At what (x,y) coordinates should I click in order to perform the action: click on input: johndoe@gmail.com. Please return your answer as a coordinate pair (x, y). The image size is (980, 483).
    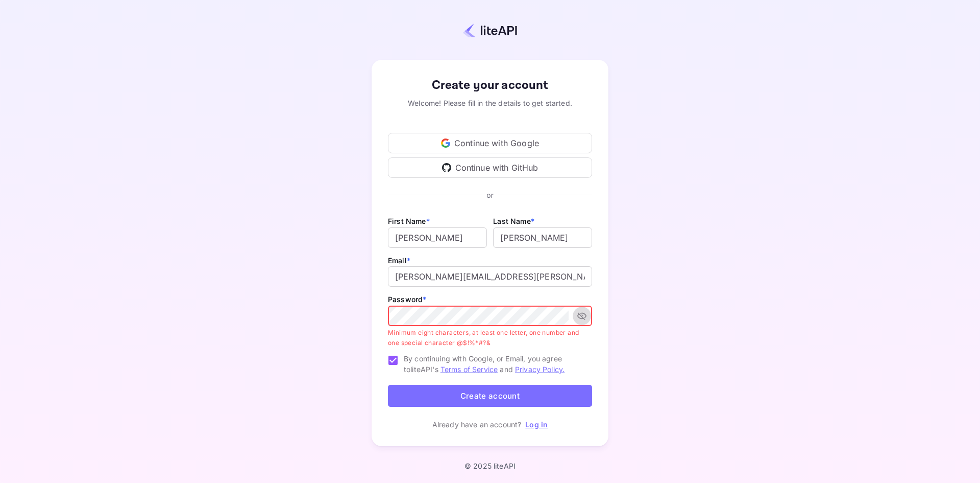
    Looking at the image, I should click on (490, 276).